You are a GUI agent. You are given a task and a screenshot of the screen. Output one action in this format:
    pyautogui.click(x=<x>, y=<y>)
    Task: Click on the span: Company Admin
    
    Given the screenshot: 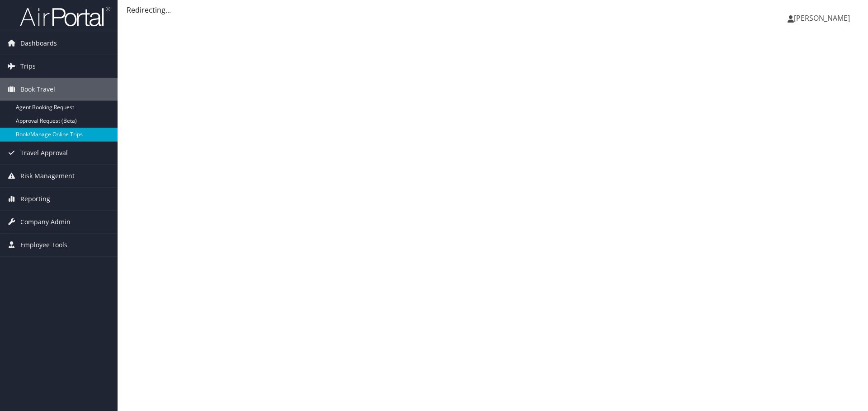 What is the action you would take?
    pyautogui.click(x=45, y=222)
    